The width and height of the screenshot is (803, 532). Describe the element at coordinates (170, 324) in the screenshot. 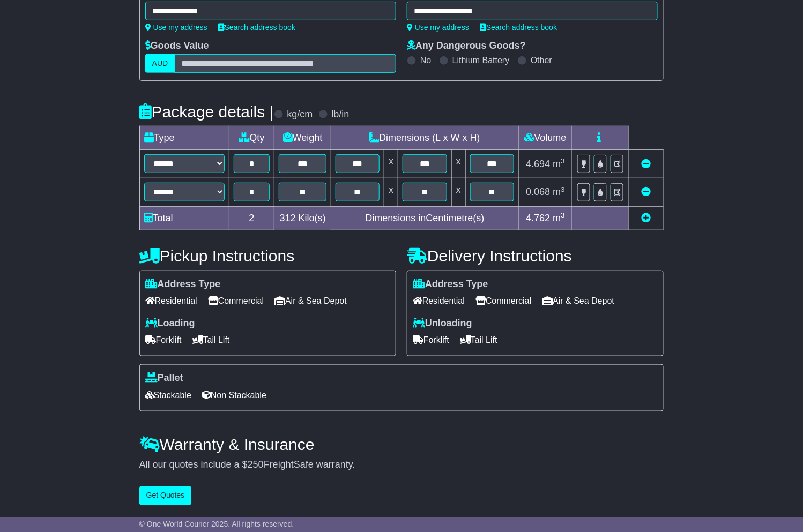

I see `label: Loading` at that location.